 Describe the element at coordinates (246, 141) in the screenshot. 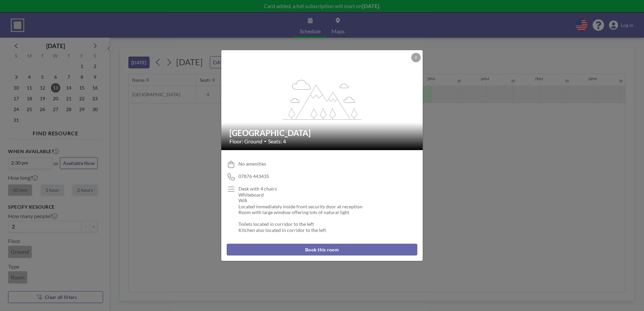

I see `span: Floor: Ground` at that location.